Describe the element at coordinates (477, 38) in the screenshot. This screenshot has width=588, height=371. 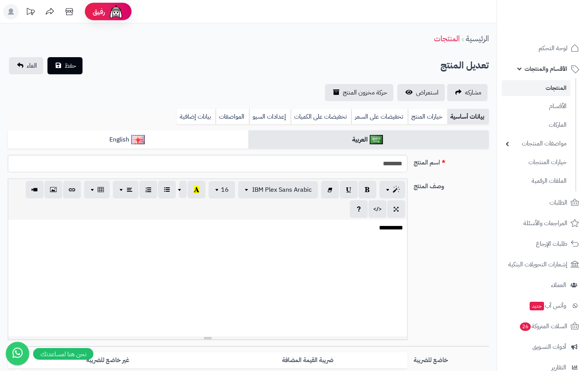
I see `a: الرئيسية` at that location.